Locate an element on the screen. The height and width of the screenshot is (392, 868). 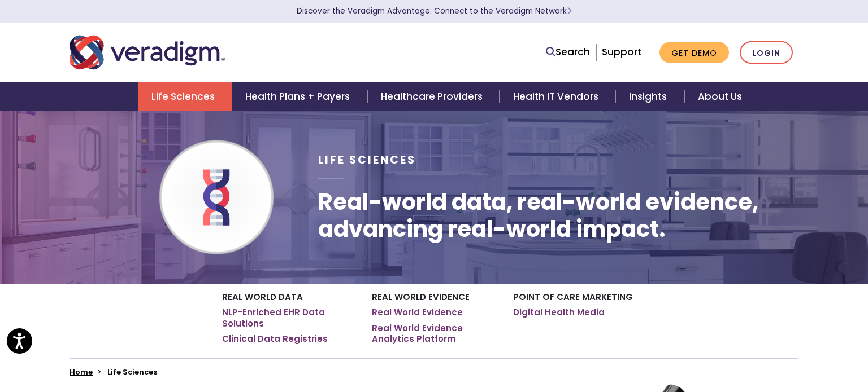
h1: Real-world data, real-world evidence, advancing real-world impact. is located at coordinates (558, 216).